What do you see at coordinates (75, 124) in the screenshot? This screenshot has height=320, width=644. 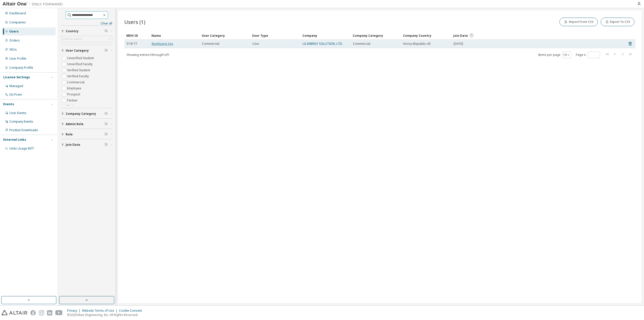 I see `span: Admin Role` at bounding box center [75, 124].